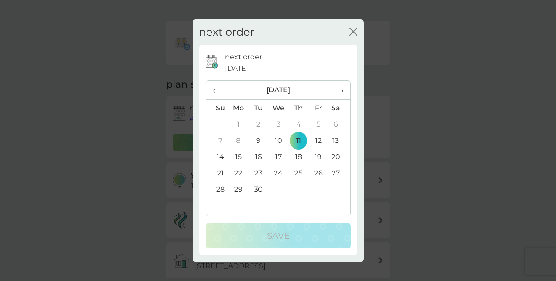 This screenshot has width=556, height=281. I want to click on td: 16, so click(258, 157).